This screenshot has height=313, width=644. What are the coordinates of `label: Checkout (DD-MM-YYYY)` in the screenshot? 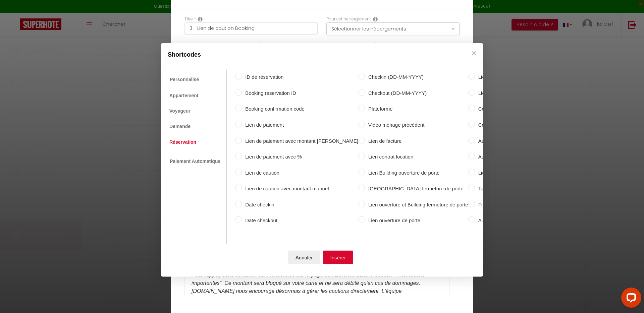 It's located at (417, 93).